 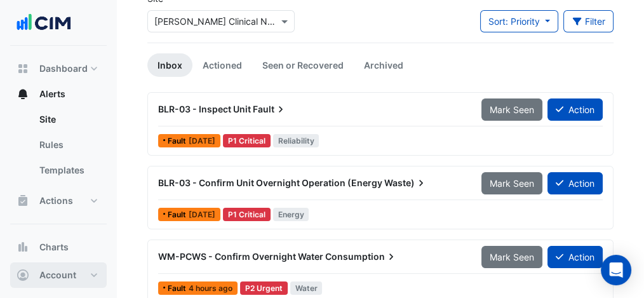 What do you see at coordinates (588, 21) in the screenshot?
I see `button: Filter` at bounding box center [588, 21].